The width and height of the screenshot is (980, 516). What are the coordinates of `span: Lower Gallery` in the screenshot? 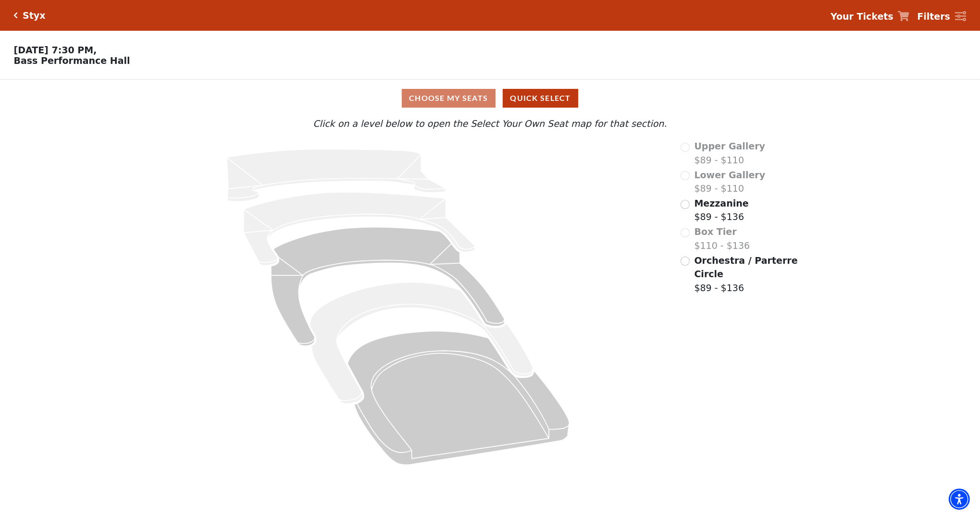 It's located at (730, 175).